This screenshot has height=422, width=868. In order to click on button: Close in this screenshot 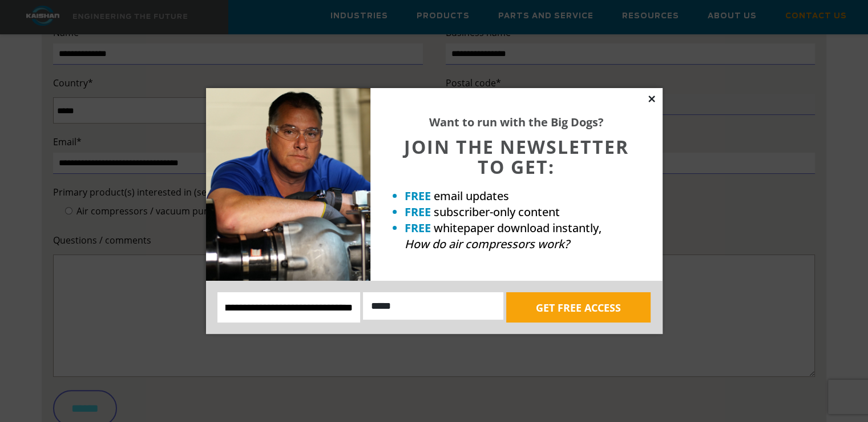, I will do `click(652, 99)`.